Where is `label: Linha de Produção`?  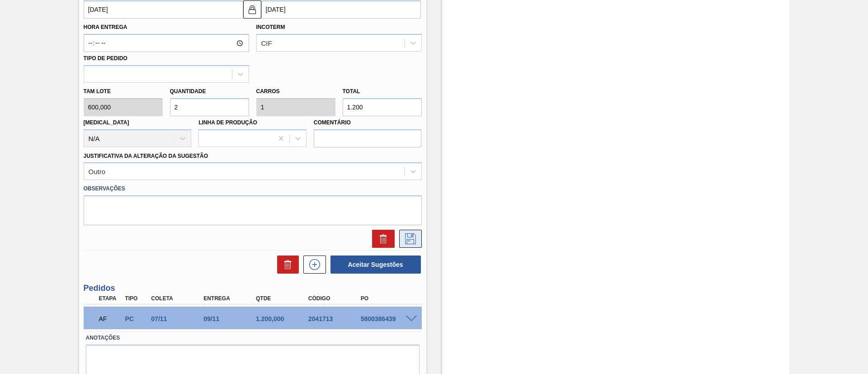 label: Linha de Produção is located at coordinates (228, 123).